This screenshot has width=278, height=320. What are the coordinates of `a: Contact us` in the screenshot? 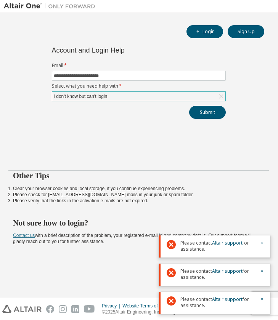 It's located at (24, 236).